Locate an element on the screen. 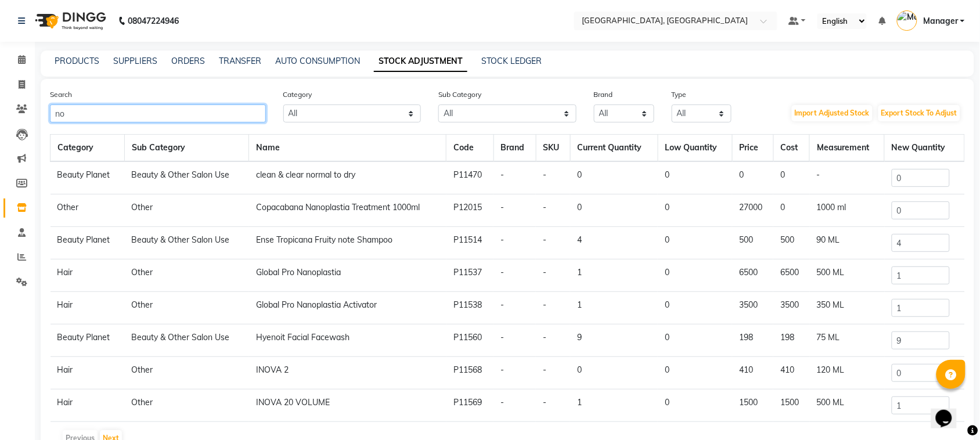  td: 90 ML is located at coordinates (848, 243).